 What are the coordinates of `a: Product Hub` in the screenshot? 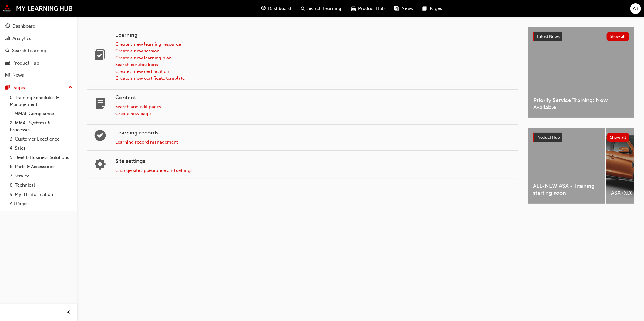 It's located at (39, 63).